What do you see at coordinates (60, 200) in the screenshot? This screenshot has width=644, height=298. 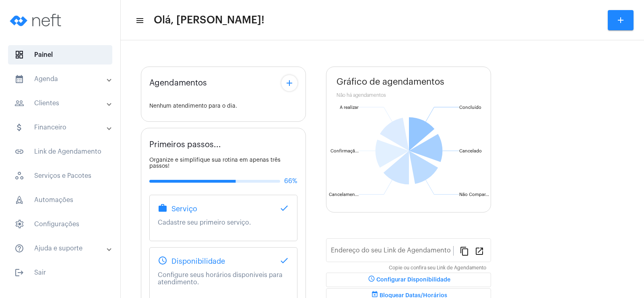 I see `span: Automações` at bounding box center [60, 200].